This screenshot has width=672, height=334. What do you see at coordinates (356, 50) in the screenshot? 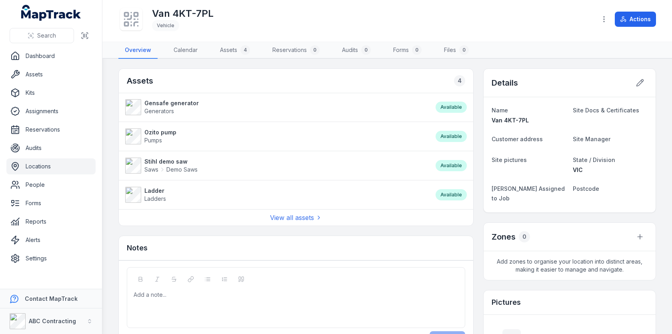
I see `a: Audits0` at bounding box center [356, 50].